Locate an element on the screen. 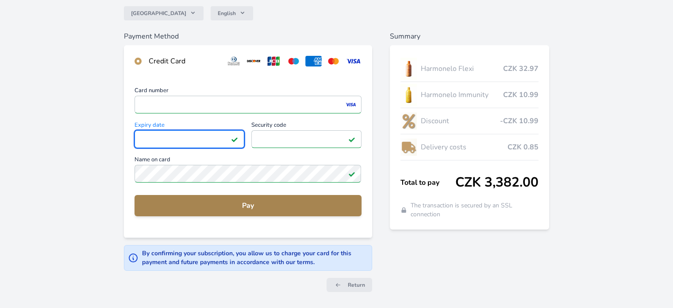 Image resolution: width=673 pixels, height=308 pixels. span: The transaction is secured by an SSL connection is located at coordinates (475, 210).